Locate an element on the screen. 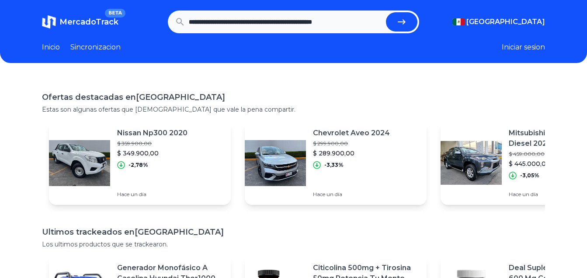  p: -2,78% is located at coordinates (138, 165).